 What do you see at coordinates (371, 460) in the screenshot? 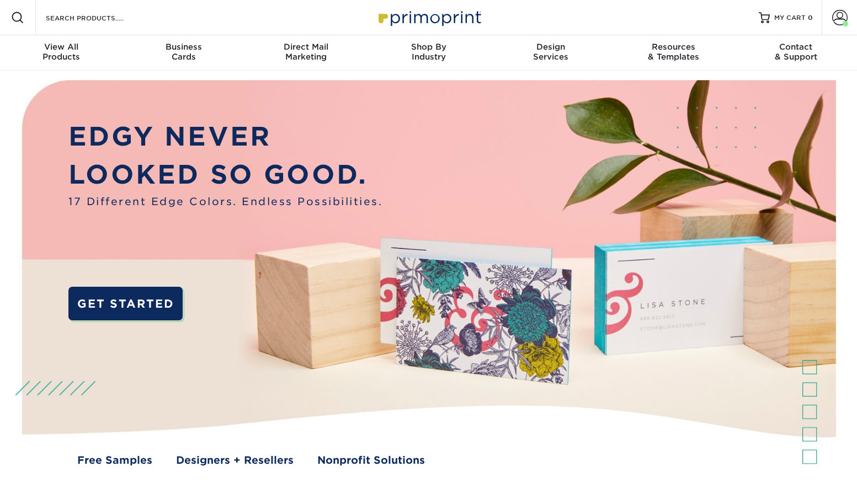
I see `a: Nonprofit Solutions` at bounding box center [371, 460].